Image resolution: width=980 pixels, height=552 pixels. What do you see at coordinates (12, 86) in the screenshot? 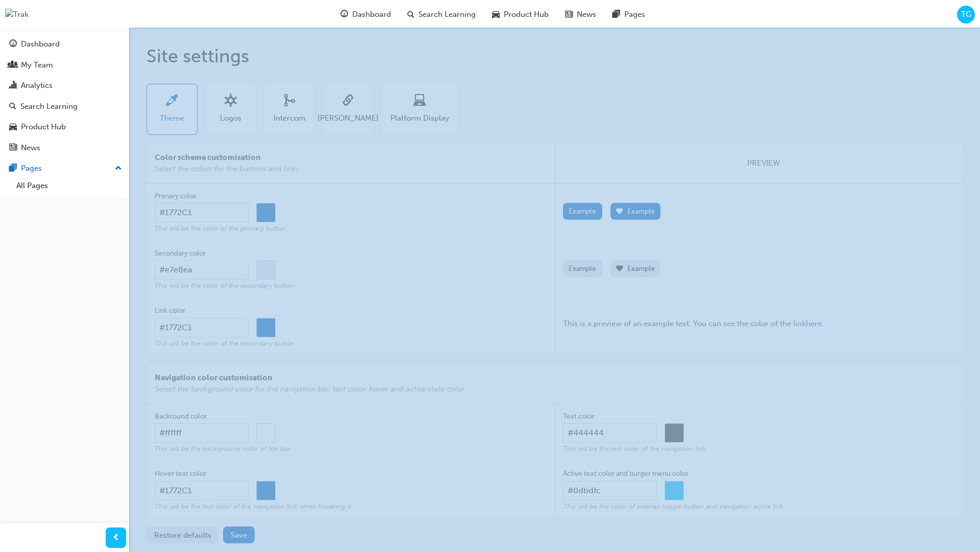
I see `span: chart-icon` at bounding box center [12, 86].